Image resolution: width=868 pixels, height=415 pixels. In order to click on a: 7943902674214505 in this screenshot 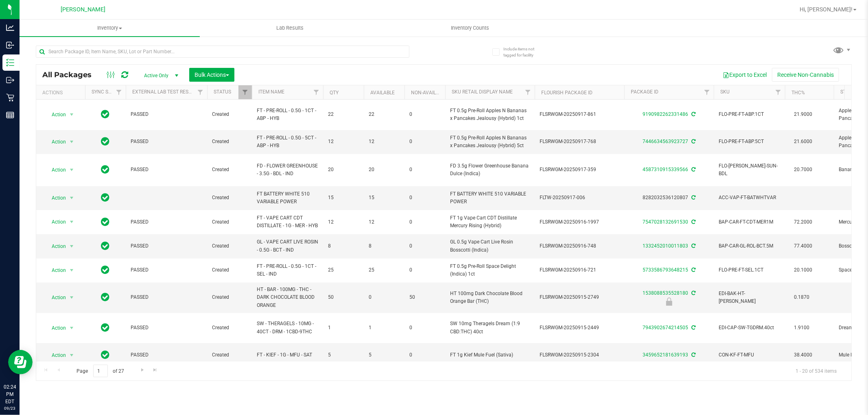, I will do `click(666, 328)`.